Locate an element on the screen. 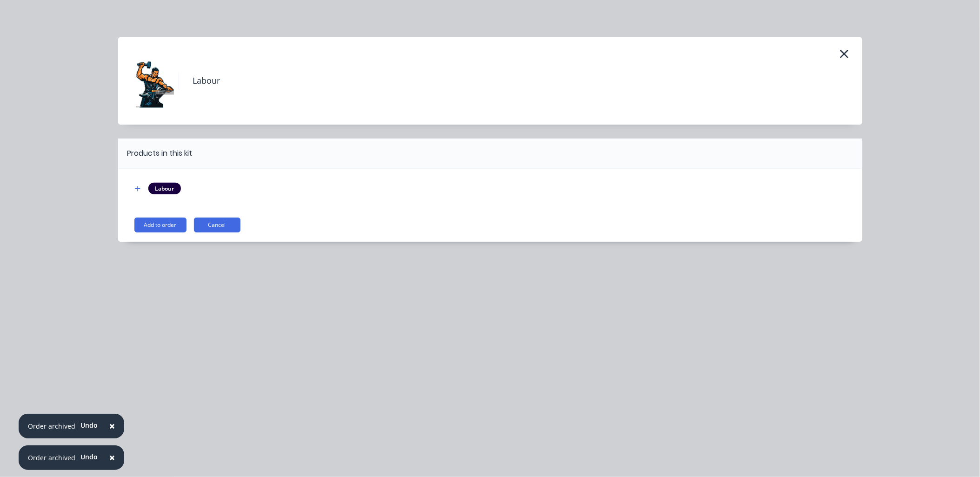  div: Products in this kit is located at coordinates (160, 154).